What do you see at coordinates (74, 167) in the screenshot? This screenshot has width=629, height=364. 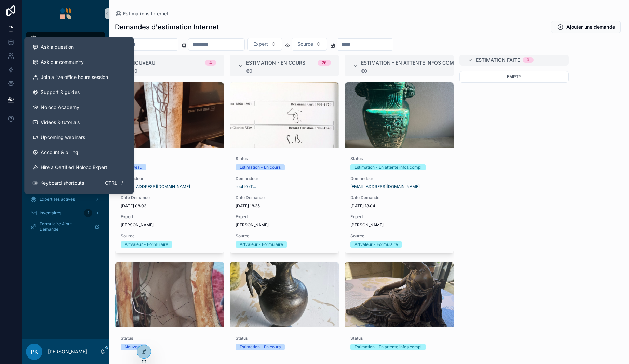 I see `span: Hire a Certified Noloco Expert` at bounding box center [74, 167].